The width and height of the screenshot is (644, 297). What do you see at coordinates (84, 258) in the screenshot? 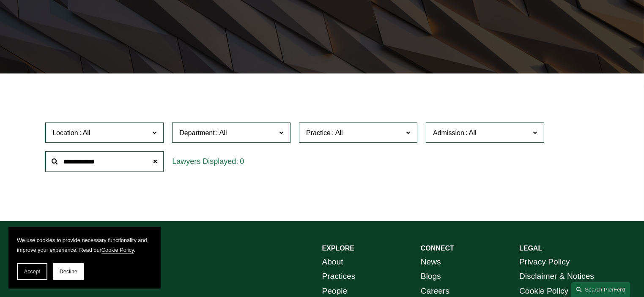
I see `section: Cookie banner` at bounding box center [84, 258].